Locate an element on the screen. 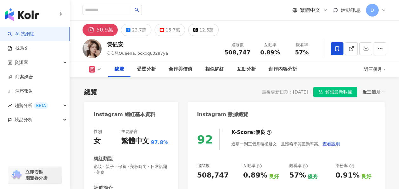  a: 商案媒合 is located at coordinates (20, 77).